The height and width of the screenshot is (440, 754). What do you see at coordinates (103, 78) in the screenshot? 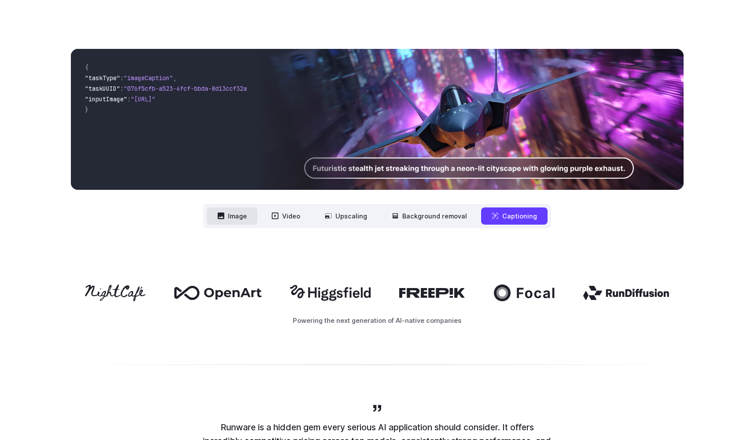
I see `span: "taskType"` at bounding box center [103, 78].